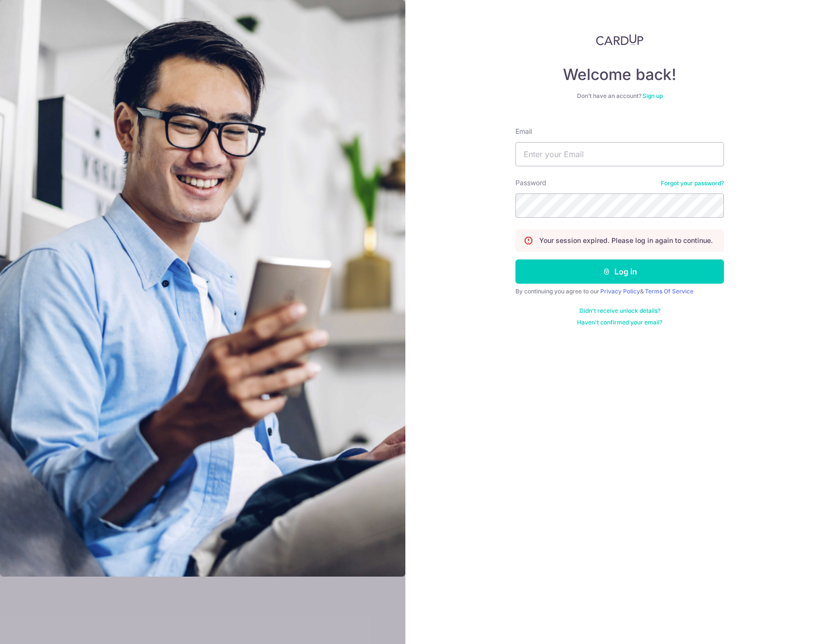 The width and height of the screenshot is (834, 644). Describe the element at coordinates (620, 96) in the screenshot. I see `div: Don’t have an account?` at that location.